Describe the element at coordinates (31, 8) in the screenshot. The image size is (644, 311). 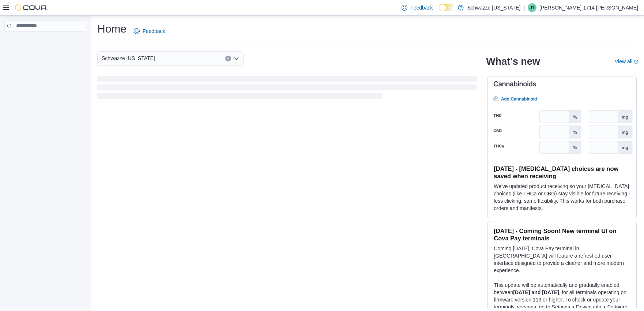
I see `img: Cova` at that location.